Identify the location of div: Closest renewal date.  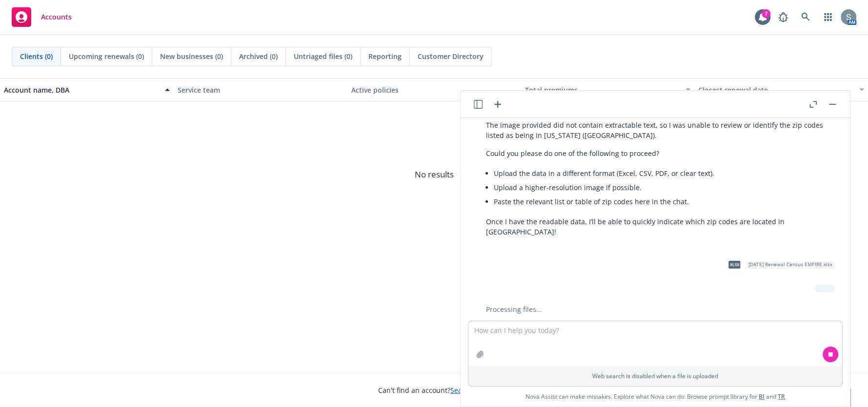
(776, 90).